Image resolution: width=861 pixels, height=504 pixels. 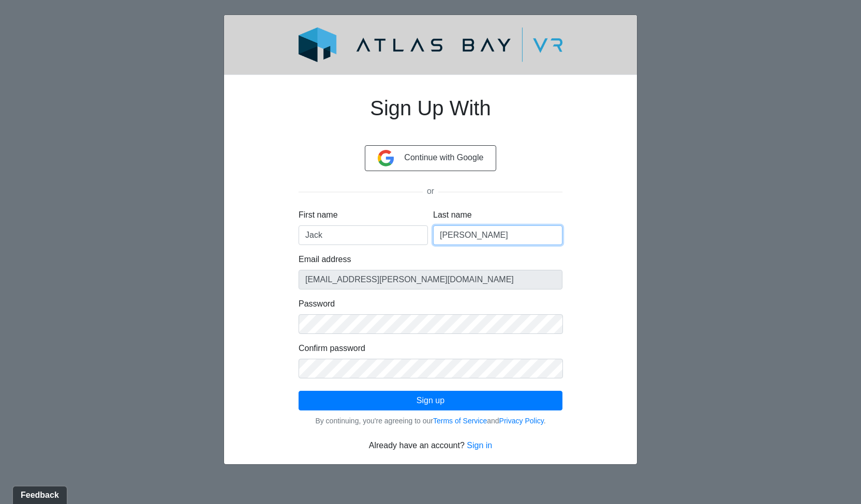 What do you see at coordinates (431, 158) in the screenshot?
I see `button: Continue with Google` at bounding box center [431, 158].